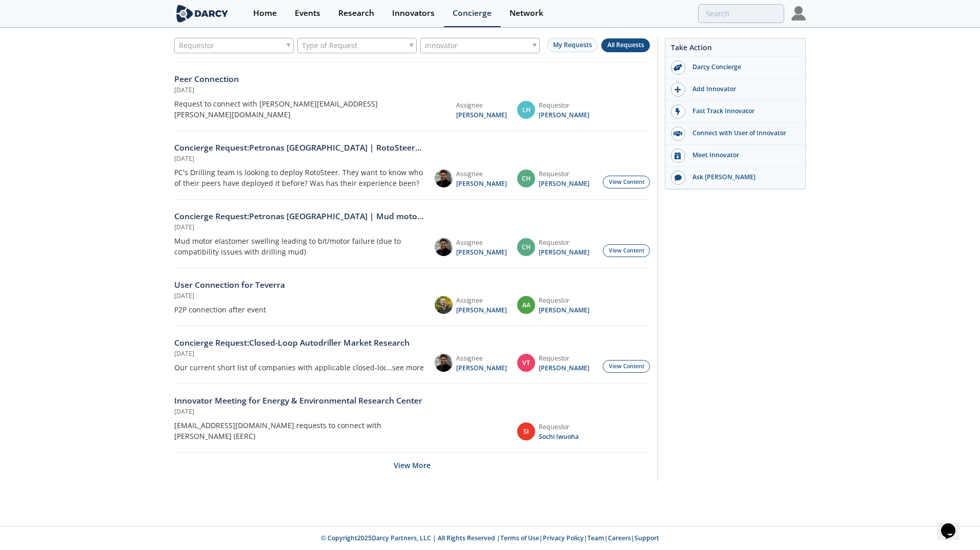  What do you see at coordinates (270, 285) in the screenshot?
I see `span: Teverra` at bounding box center [270, 285].